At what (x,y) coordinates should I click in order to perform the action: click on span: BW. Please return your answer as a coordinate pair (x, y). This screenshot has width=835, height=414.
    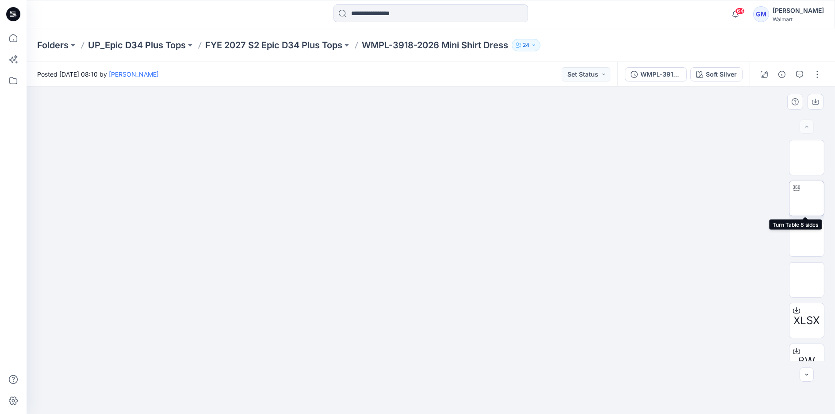
    Looking at the image, I should click on (807, 361).